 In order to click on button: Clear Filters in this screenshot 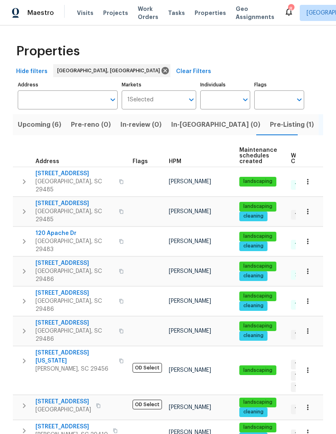, I will do `click(194, 71)`.